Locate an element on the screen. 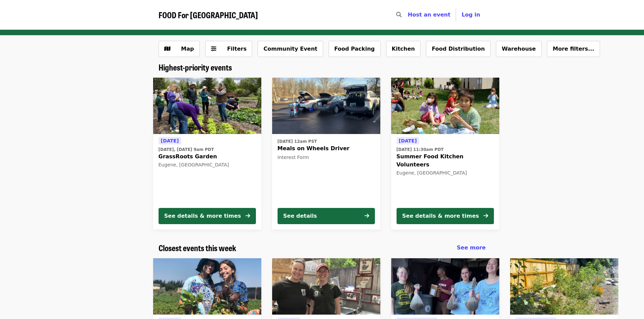 The image size is (644, 319). button: Kitchen is located at coordinates (403, 49).